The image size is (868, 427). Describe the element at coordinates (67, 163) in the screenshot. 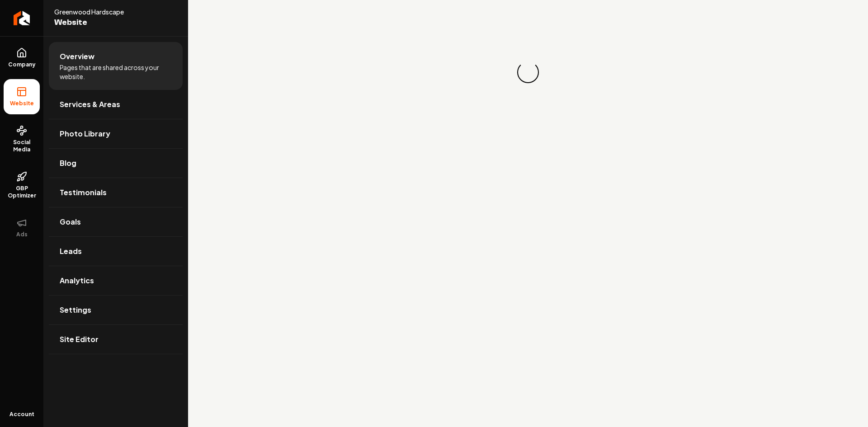

I see `span: Blog` at that location.